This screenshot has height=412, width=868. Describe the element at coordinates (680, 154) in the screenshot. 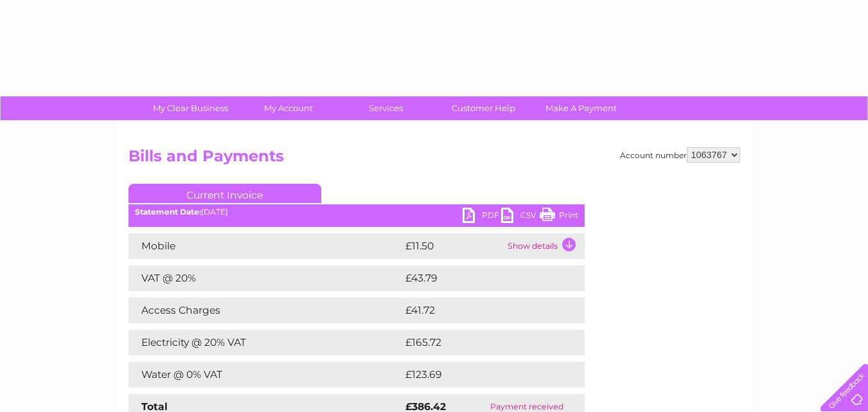

I see `div: Account number` at that location.